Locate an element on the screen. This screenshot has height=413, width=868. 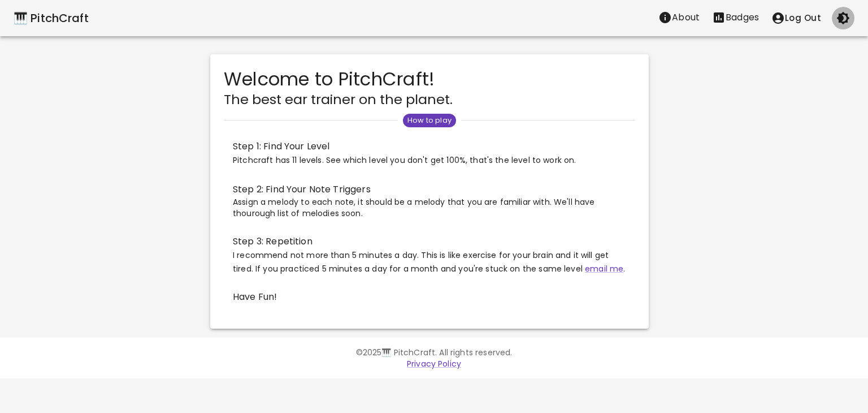
button: Stats is located at coordinates (736, 18).